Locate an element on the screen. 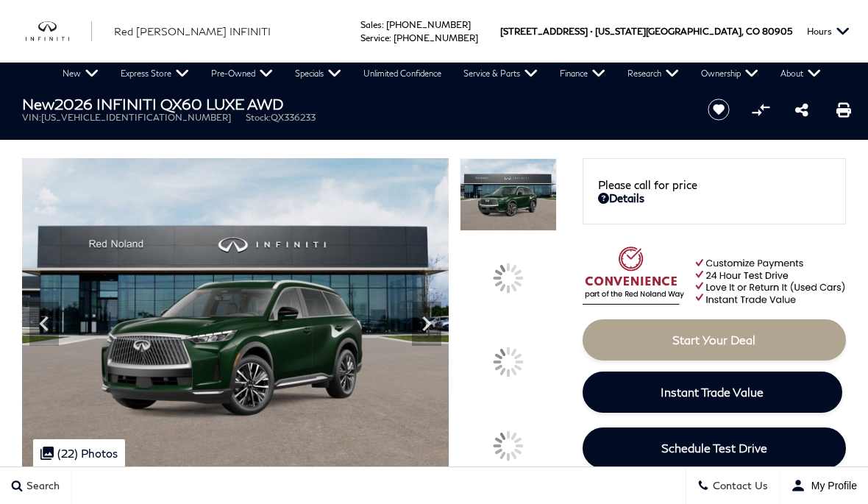 This screenshot has width=868, height=504. button: Compare vehicle is located at coordinates (760, 109).